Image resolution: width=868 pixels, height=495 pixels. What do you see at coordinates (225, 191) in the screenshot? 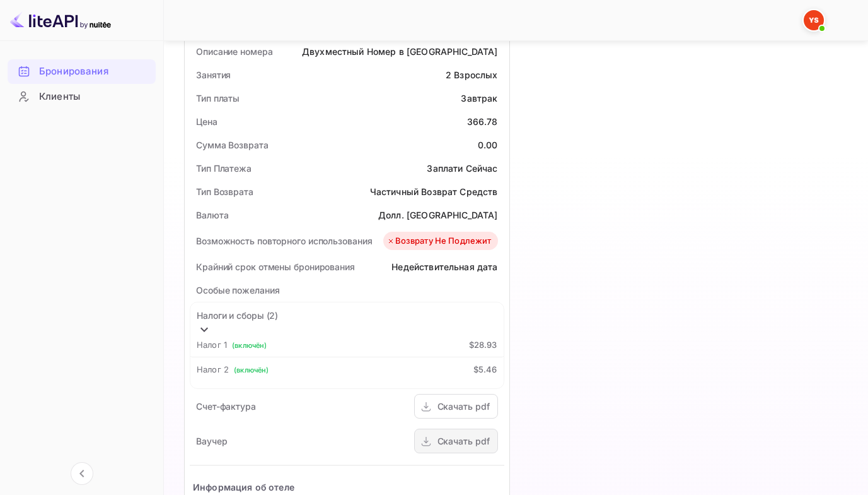
I see `ya-tr-span: Тип Возврата` at bounding box center [225, 191].